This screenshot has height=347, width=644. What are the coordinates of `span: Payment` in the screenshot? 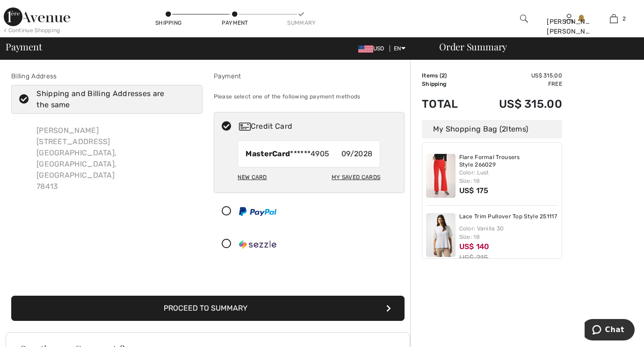 It's located at (23, 47).